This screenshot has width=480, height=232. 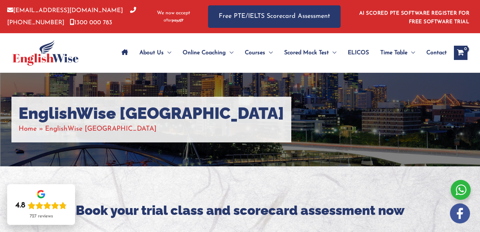 What do you see at coordinates (28, 129) in the screenshot?
I see `span: Home` at bounding box center [28, 129].